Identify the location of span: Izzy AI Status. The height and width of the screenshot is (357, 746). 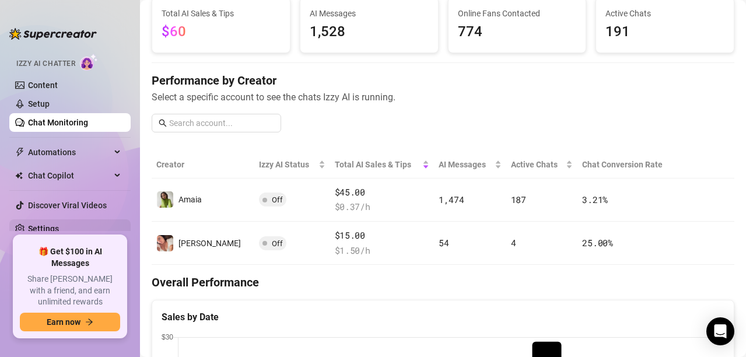
(287, 165).